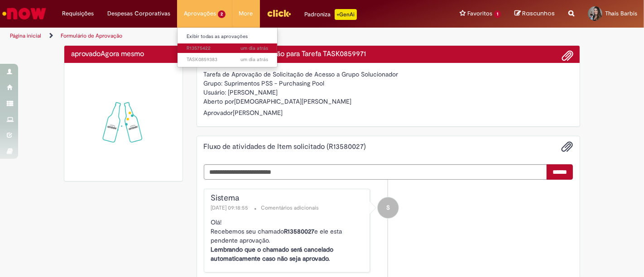  Describe the element at coordinates (345, 14) in the screenshot. I see `p: +GenAi` at that location.